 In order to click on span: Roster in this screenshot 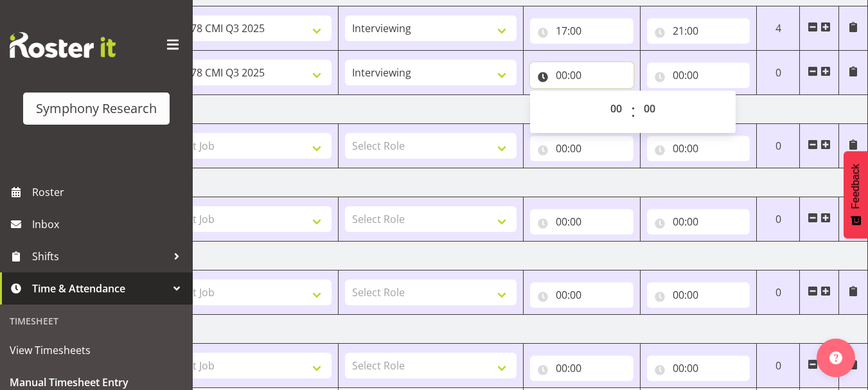, I will do `click(109, 192)`.